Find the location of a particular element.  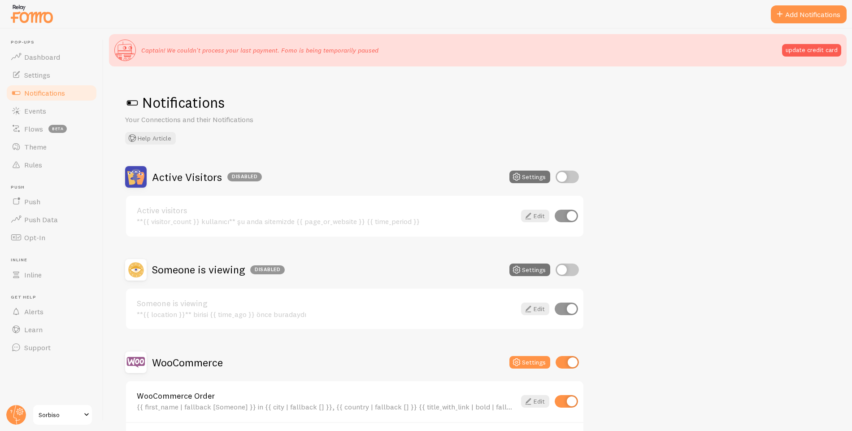

a: Support is located at coordinates (52, 347).